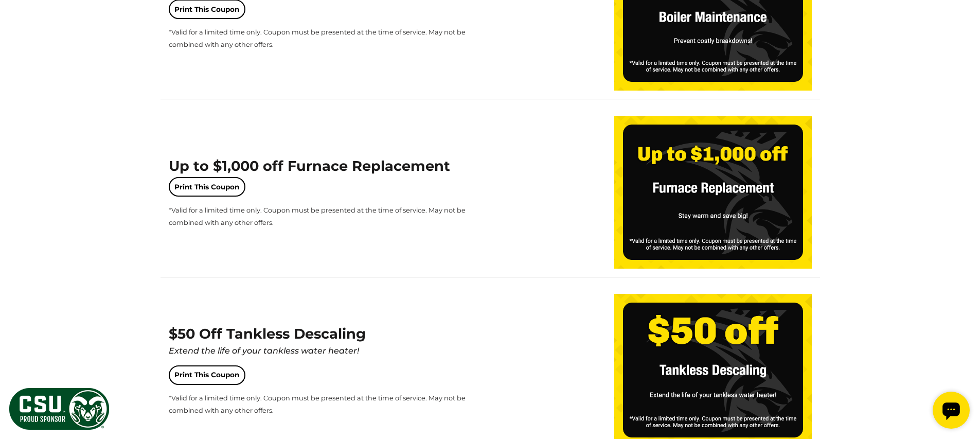 This screenshot has width=980, height=439. What do you see at coordinates (320, 351) in the screenshot?
I see `div: Extend the life of your tankless water heater!` at bounding box center [320, 351].